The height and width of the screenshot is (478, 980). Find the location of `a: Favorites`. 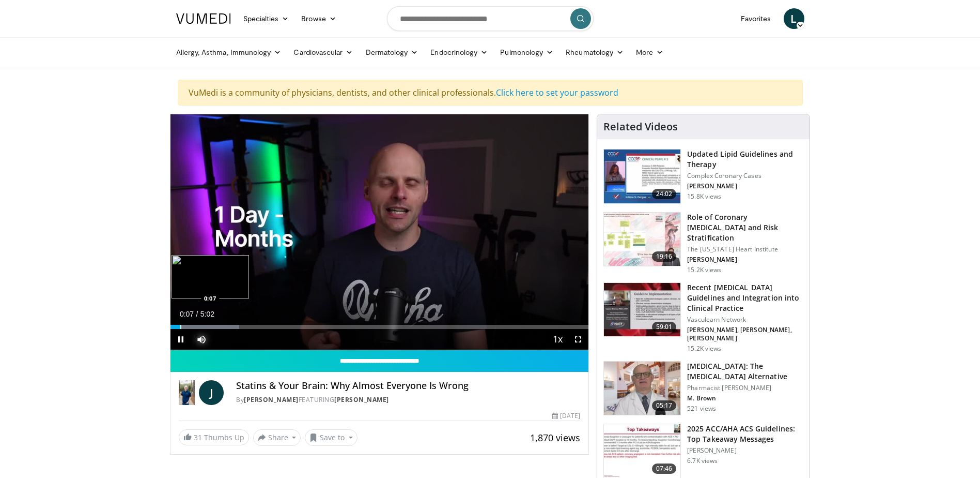

a: Favorites is located at coordinates (756, 19).